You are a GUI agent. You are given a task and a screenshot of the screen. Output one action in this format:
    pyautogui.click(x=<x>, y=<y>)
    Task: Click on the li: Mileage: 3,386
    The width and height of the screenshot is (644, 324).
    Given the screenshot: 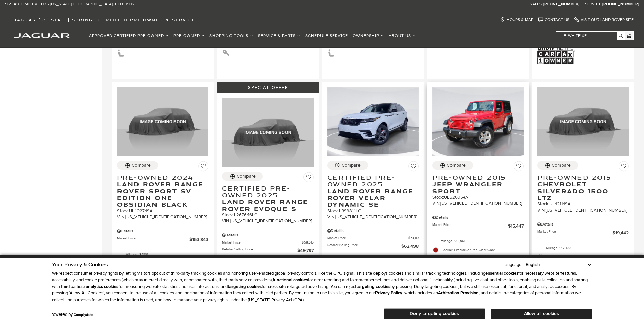 What is the action you would take?
    pyautogui.click(x=162, y=255)
    